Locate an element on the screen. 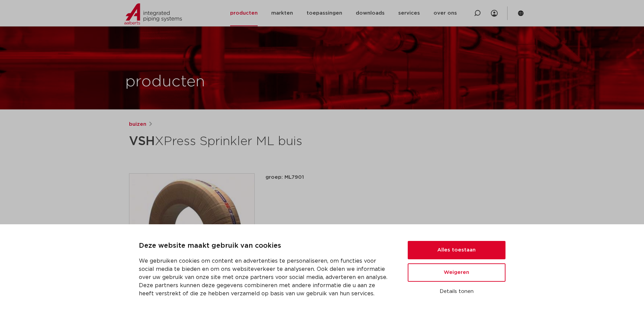  p: We gebruiken cookies om content en advertenties te personaliseren, om functies voor social media ... is located at coordinates (265, 278).